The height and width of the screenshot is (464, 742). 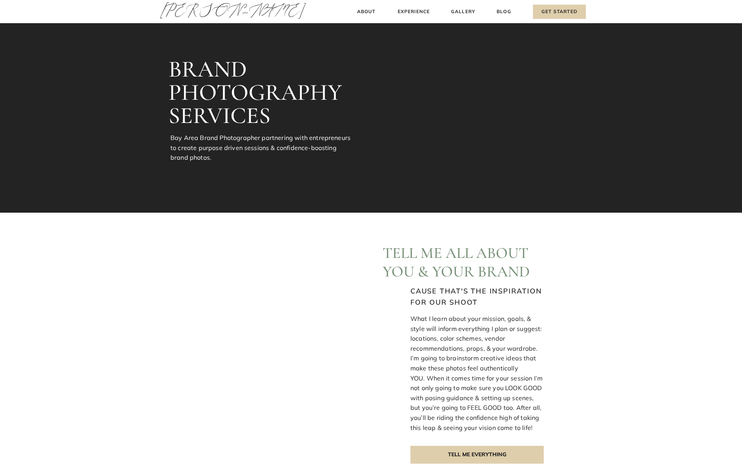 I want to click on a: Get Started, so click(x=559, y=12).